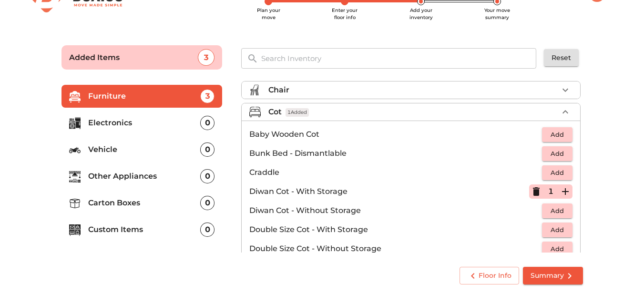 This screenshot has width=644, height=294. I want to click on span: Add your inventory, so click(421, 14).